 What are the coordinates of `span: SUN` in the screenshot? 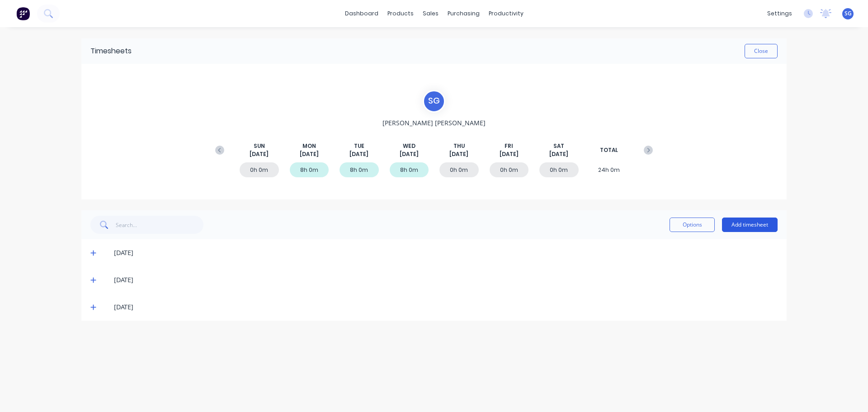 It's located at (259, 146).